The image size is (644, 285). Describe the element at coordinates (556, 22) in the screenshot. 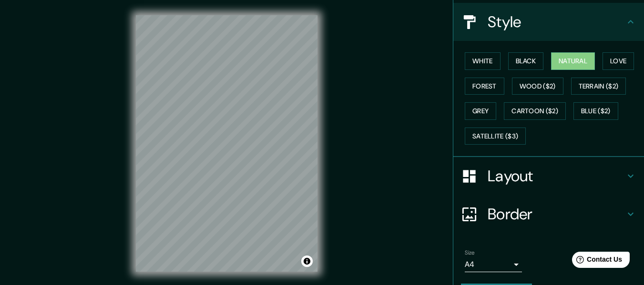

I see `h4: Style` at that location.